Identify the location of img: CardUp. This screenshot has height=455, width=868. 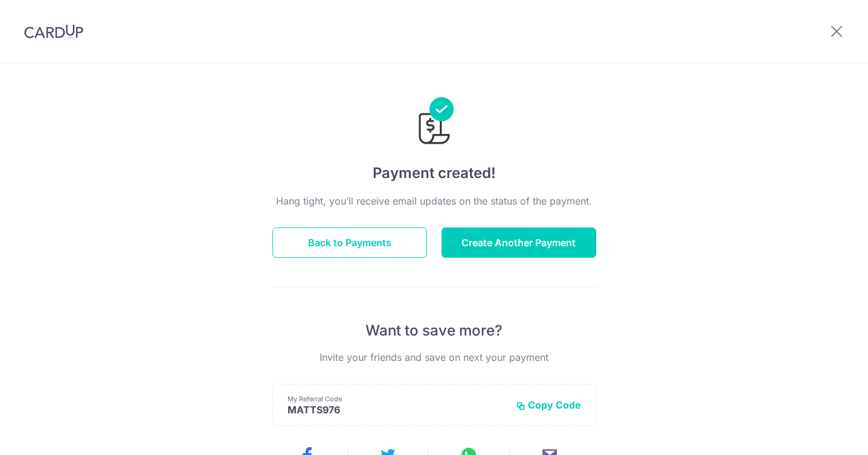
(53, 31).